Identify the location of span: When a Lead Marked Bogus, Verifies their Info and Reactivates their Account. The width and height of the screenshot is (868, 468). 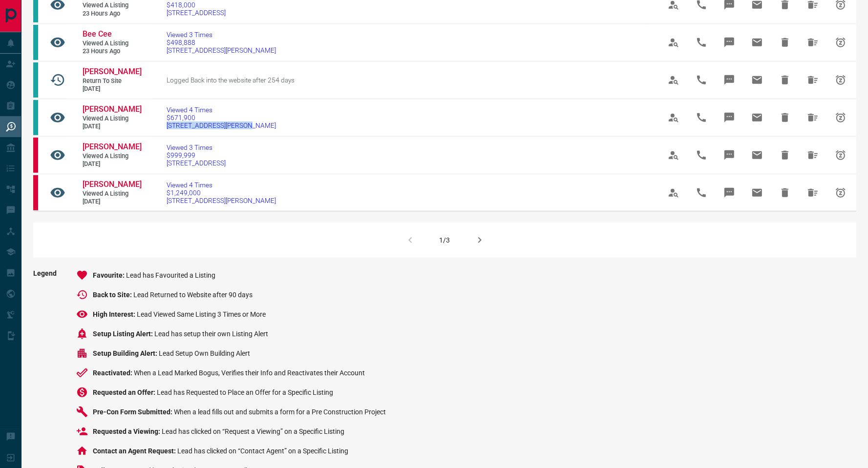
(249, 373).